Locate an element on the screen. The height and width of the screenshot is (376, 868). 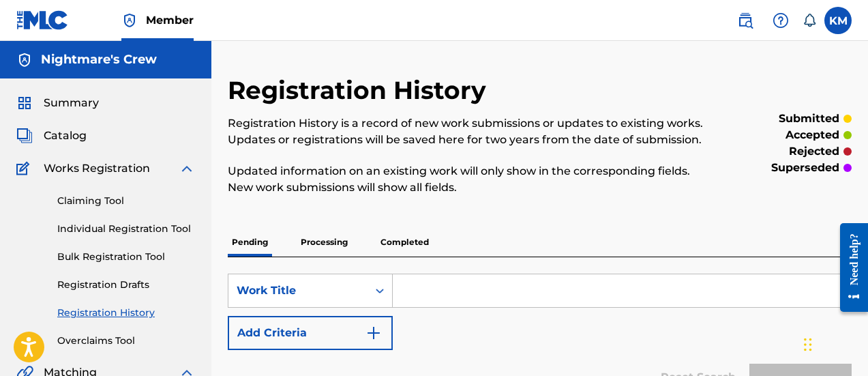
h5: Nightmare's Crew is located at coordinates (99, 60).